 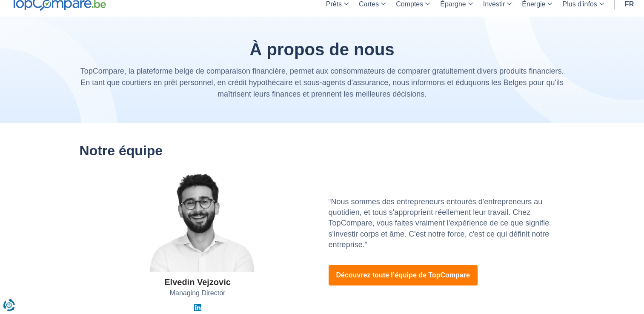 I want to click on a: Découvrez toute l’équipe de TopCompare, so click(x=403, y=275).